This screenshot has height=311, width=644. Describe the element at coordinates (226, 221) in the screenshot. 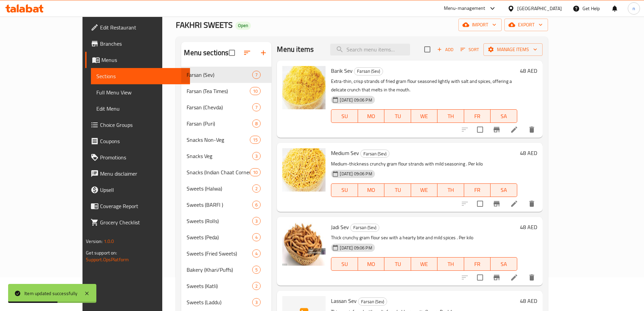

I see `div: Sweets (Rolls)3` at that location.